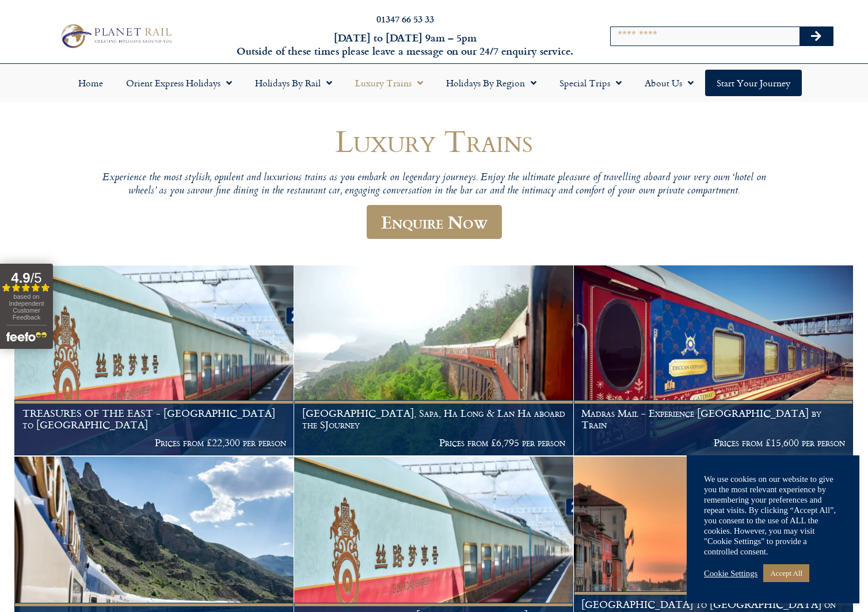 This screenshot has width=868, height=612. Describe the element at coordinates (389, 83) in the screenshot. I see `a: Luxury Trains` at that location.